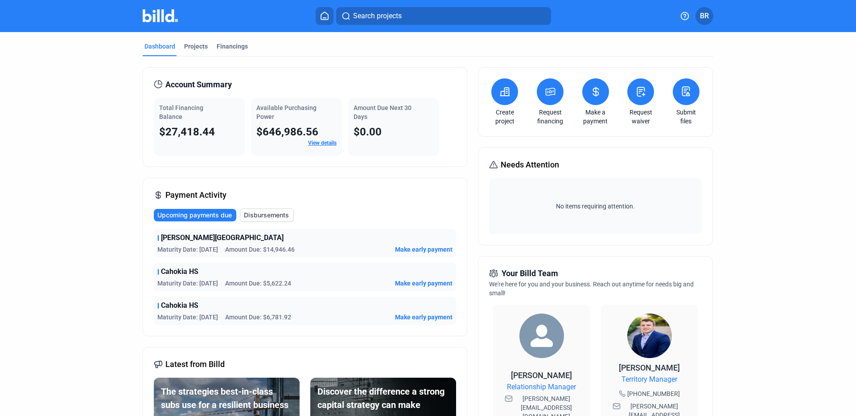 The height and width of the screenshot is (416, 856). What do you see at coordinates (196, 195) in the screenshot?
I see `span: Payment Activity` at bounding box center [196, 195].